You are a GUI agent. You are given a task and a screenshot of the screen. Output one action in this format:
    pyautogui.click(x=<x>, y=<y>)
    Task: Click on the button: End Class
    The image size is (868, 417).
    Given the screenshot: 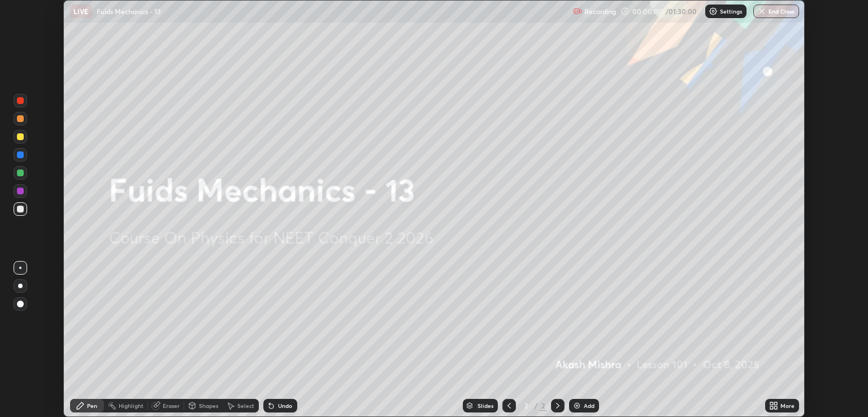 What is the action you would take?
    pyautogui.click(x=776, y=11)
    